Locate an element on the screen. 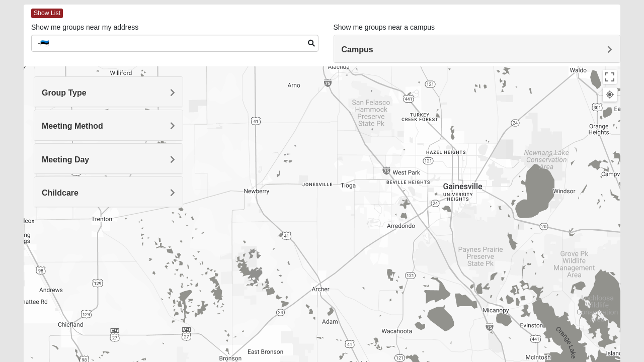  div: Meeting Day is located at coordinates (108, 158).